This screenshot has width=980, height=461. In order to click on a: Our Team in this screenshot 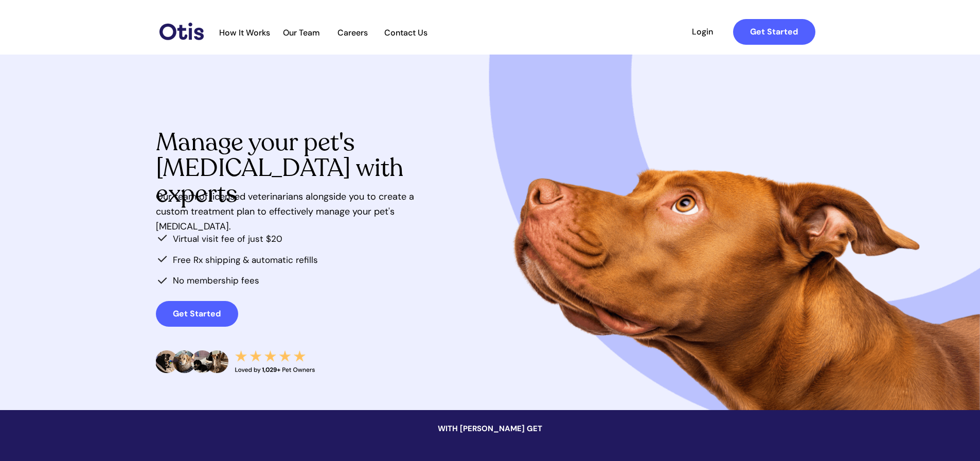, I will do `click(302, 33)`.